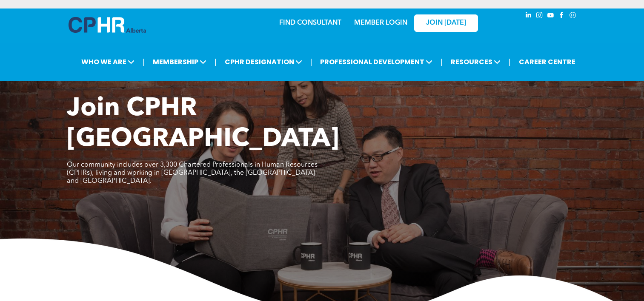 The image size is (644, 301). Describe the element at coordinates (192, 173) in the screenshot. I see `span: Our community includes over 3,300 Chartered Professionals in Human Resources (CPHRs), living and ...` at that location.